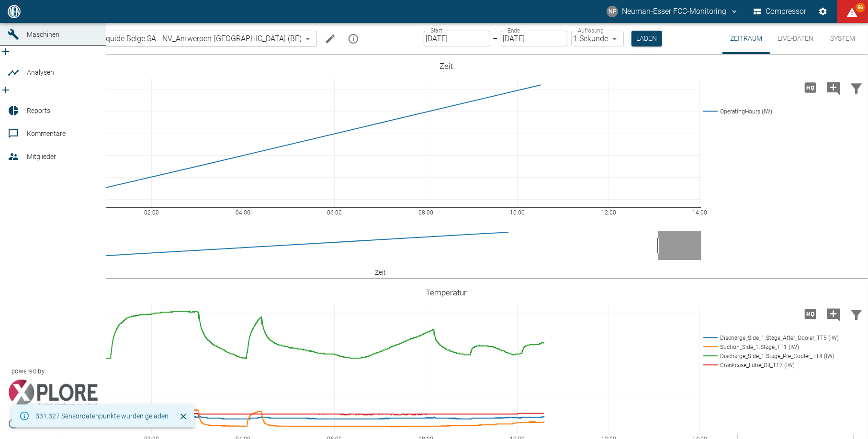 This screenshot has width=868, height=439. I want to click on div: NF, so click(613, 11).